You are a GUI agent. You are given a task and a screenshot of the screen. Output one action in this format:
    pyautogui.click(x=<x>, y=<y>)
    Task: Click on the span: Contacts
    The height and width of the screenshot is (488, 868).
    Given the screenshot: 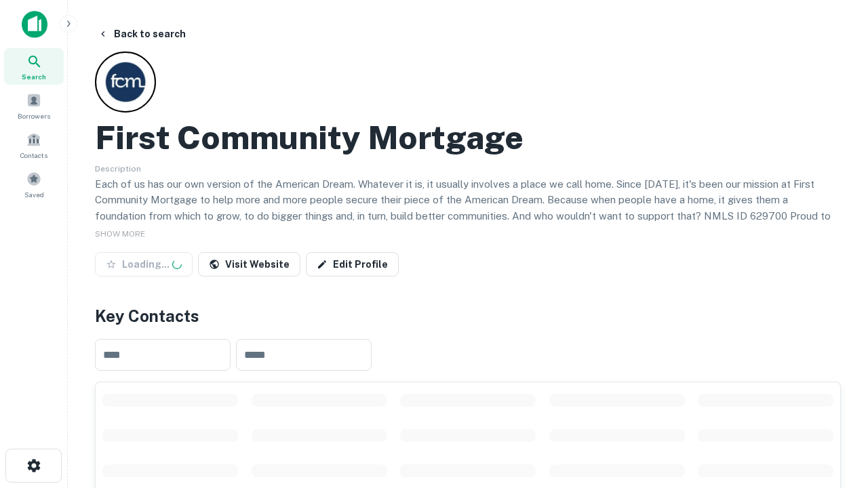 What is the action you would take?
    pyautogui.click(x=34, y=155)
    